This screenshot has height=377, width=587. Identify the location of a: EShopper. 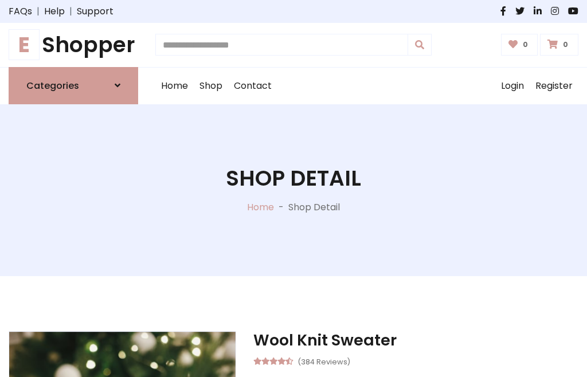
(73, 45).